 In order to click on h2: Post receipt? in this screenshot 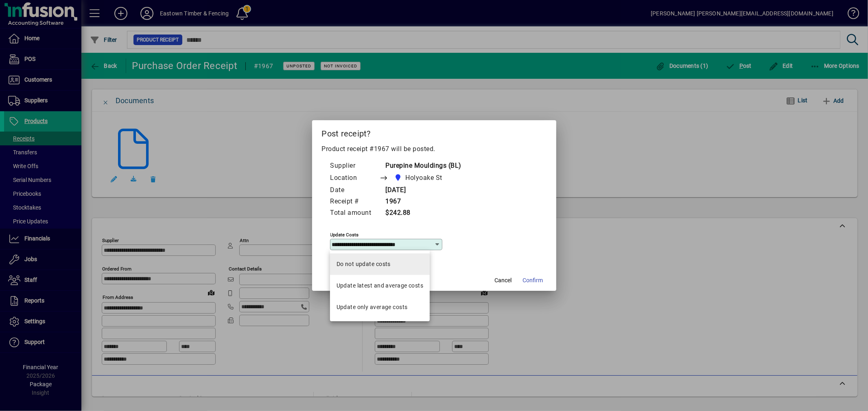, I will do `click(434, 133)`.